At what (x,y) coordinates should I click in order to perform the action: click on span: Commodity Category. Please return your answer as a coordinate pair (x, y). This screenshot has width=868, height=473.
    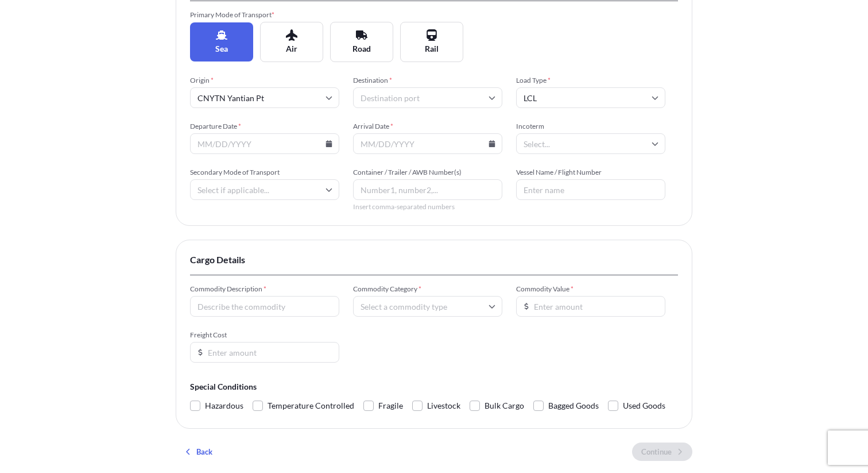
    Looking at the image, I should click on (428, 288).